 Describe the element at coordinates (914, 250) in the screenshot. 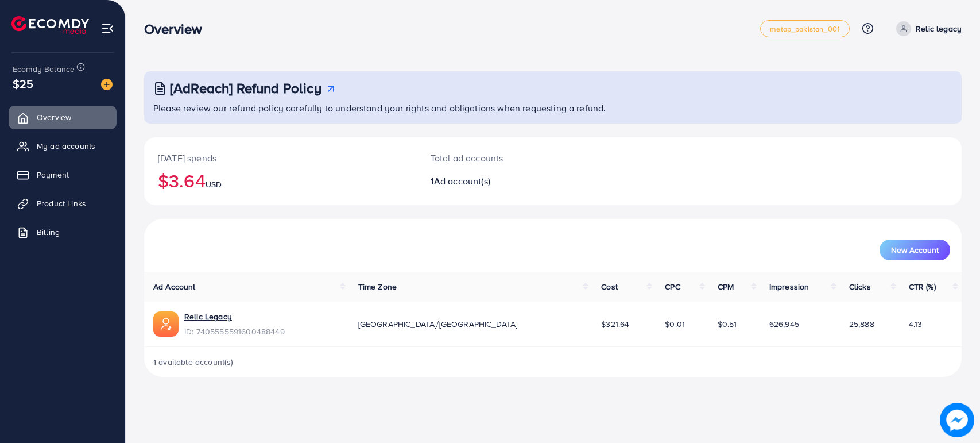

I see `span: New Account` at that location.